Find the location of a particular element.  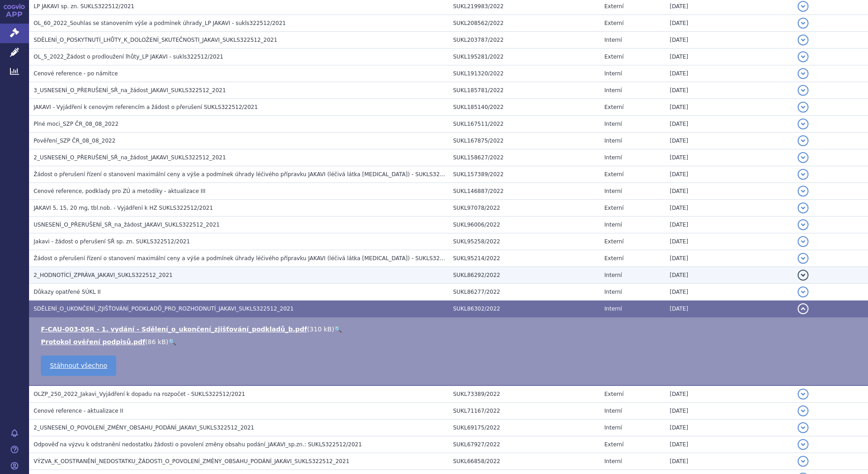

span: 2_USNESENÍ_O_POVOLENÍ_ZMĚNY_OBSAHU_PODÁNÍ_JAKAVI_SUKLS322512_2021 is located at coordinates (144, 428).